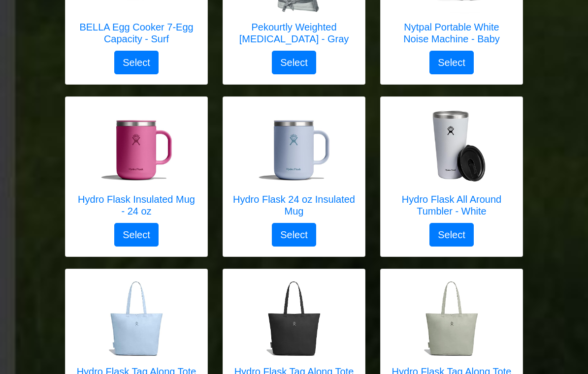  I want to click on img: Hydro Flask Insulated Mug - 24 oz, so click(136, 146).